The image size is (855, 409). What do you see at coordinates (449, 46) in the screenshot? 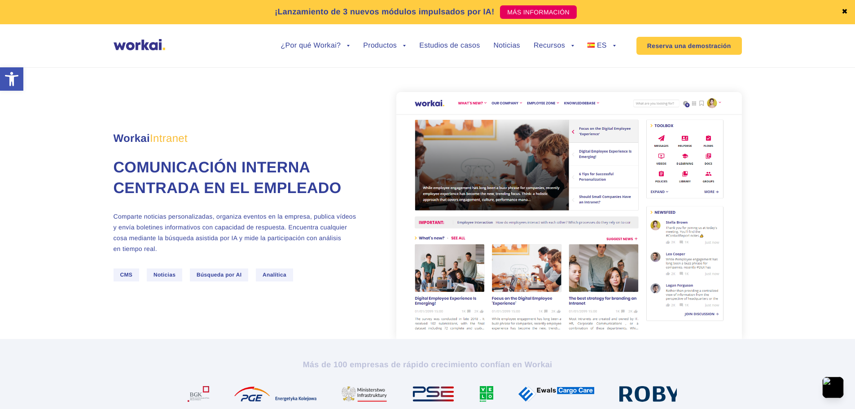
I see `a: Estudios de casos` at bounding box center [449, 46].